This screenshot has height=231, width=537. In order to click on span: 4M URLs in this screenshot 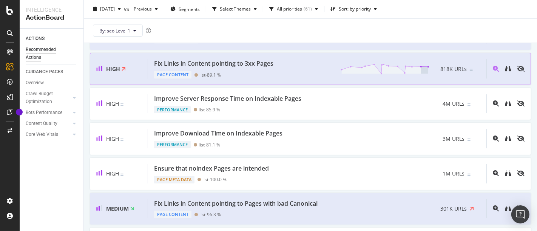, I will do `click(454, 104)`.